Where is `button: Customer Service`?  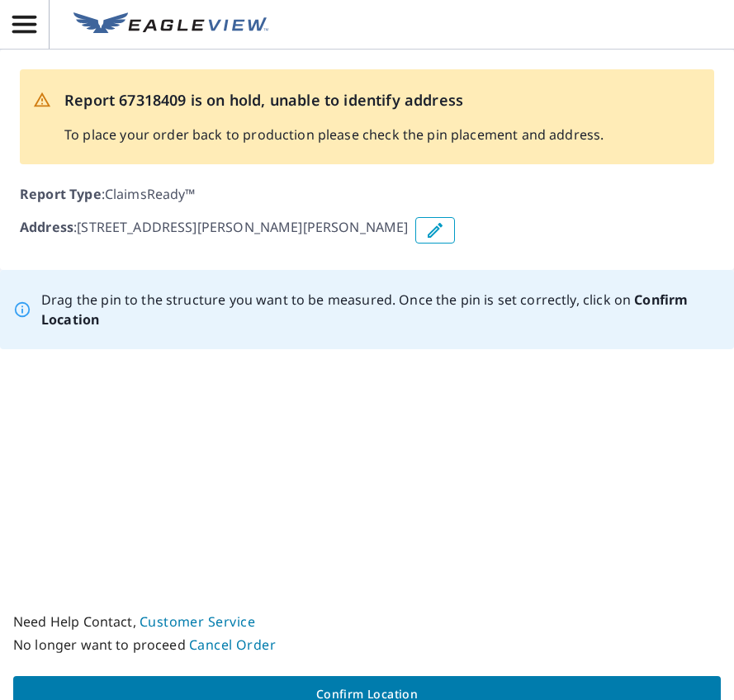
button: Customer Service is located at coordinates (197, 621).